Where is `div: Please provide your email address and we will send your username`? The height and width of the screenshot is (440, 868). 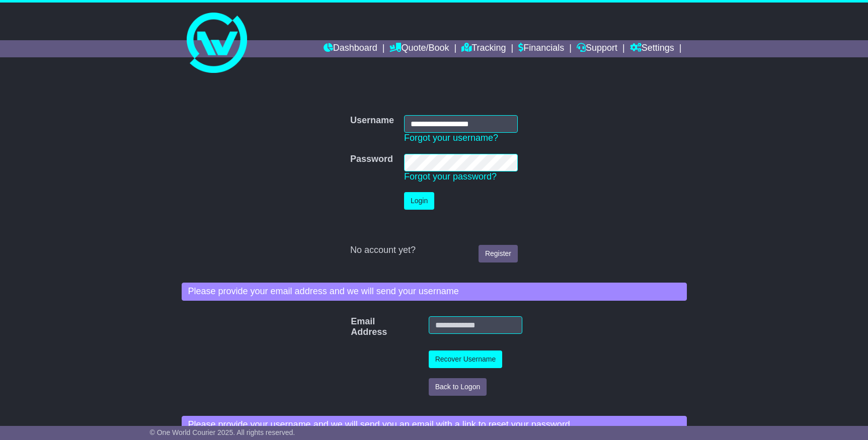
div: Please provide your email address and we will send your username is located at coordinates (435, 292).